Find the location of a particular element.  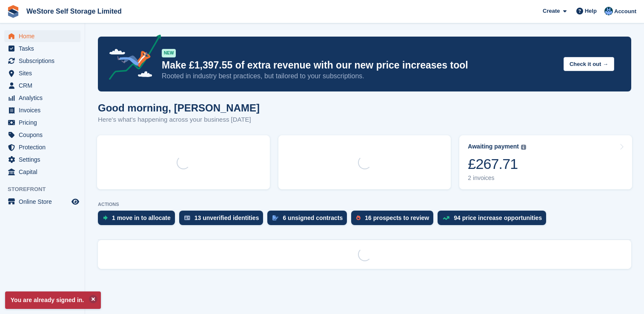

div: £267.71 is located at coordinates (497, 164).